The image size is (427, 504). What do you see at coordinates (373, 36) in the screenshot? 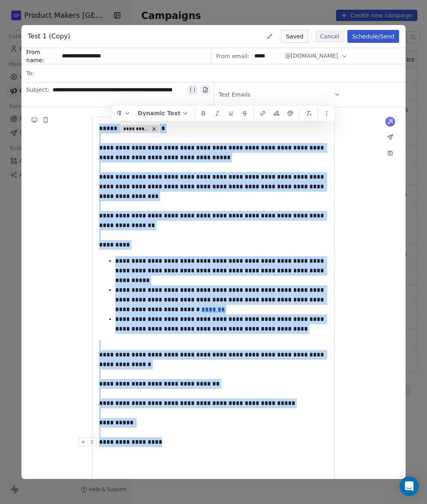
I see `button: Schedule/Send` at bounding box center [373, 36].